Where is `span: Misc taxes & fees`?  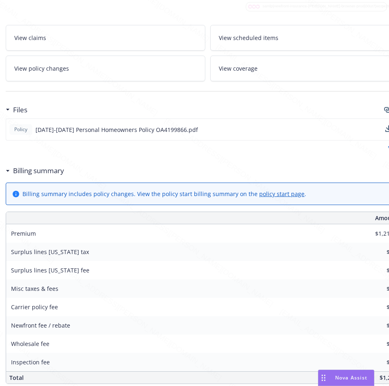 span: Misc taxes & fees is located at coordinates (35, 288).